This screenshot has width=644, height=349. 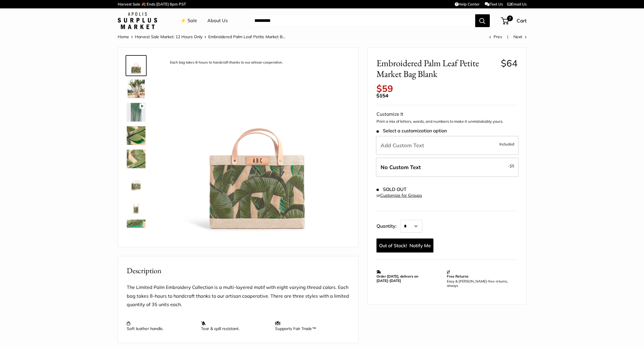 I want to click on a: description_Multi-layered motif with eight varying thread colors, so click(x=136, y=112).